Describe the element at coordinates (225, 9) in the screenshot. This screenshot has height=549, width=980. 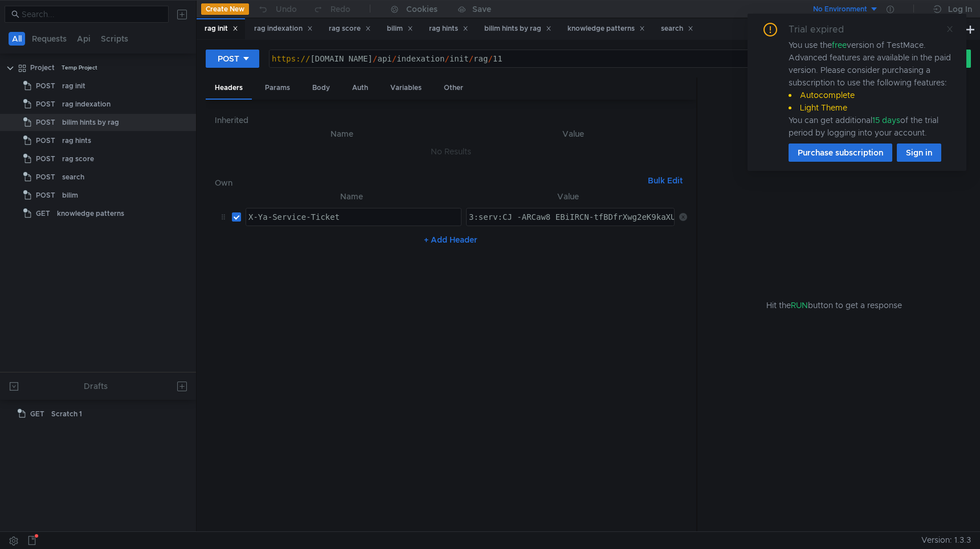
I see `button: Create New` at that location.